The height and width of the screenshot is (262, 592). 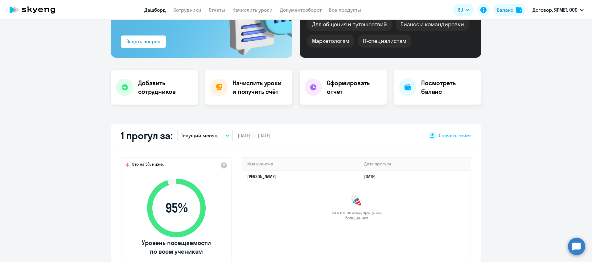 I want to click on div: Задать вопрос, so click(x=143, y=41).